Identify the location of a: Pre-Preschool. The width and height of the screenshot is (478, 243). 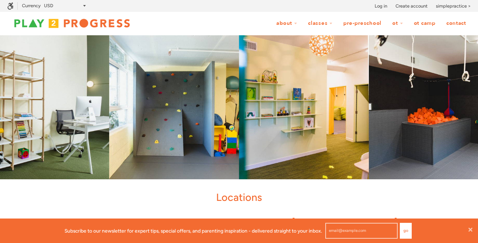
(362, 23).